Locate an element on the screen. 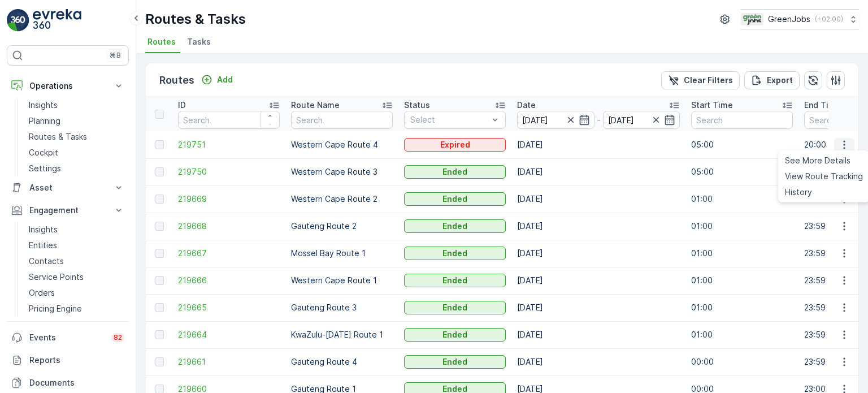  p: Status is located at coordinates (417, 105).